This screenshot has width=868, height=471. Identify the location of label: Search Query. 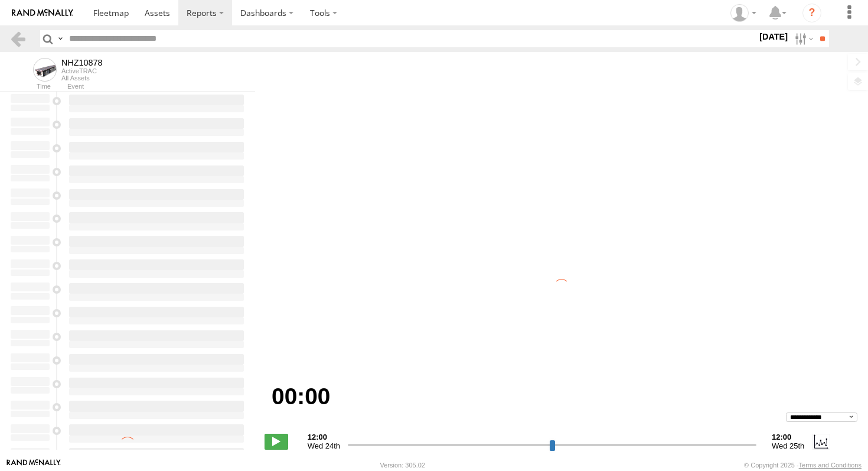
(60, 39).